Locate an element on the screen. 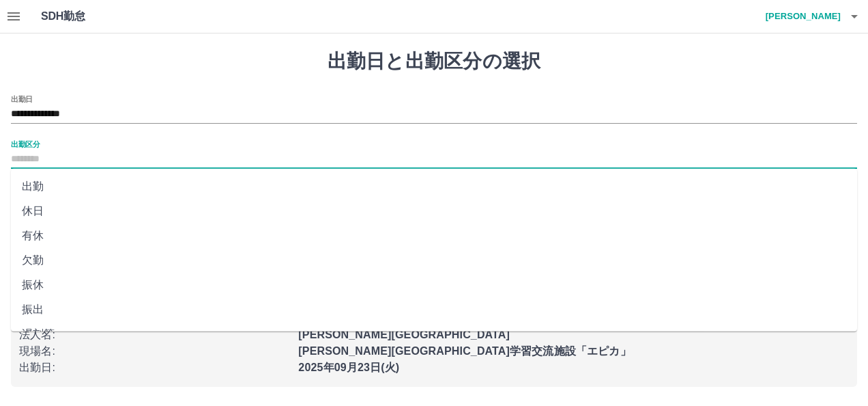 The height and width of the screenshot is (406, 868). li: 振休 is located at coordinates (434, 285).